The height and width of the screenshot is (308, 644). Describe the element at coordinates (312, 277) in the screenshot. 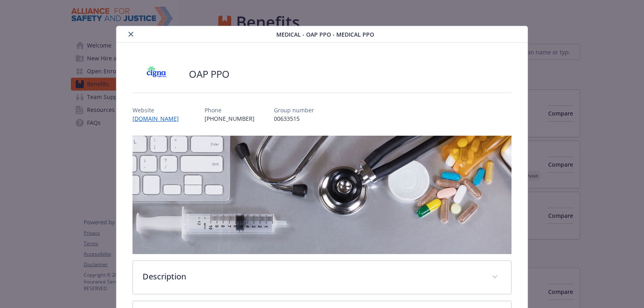

I see `p: Description` at that location.